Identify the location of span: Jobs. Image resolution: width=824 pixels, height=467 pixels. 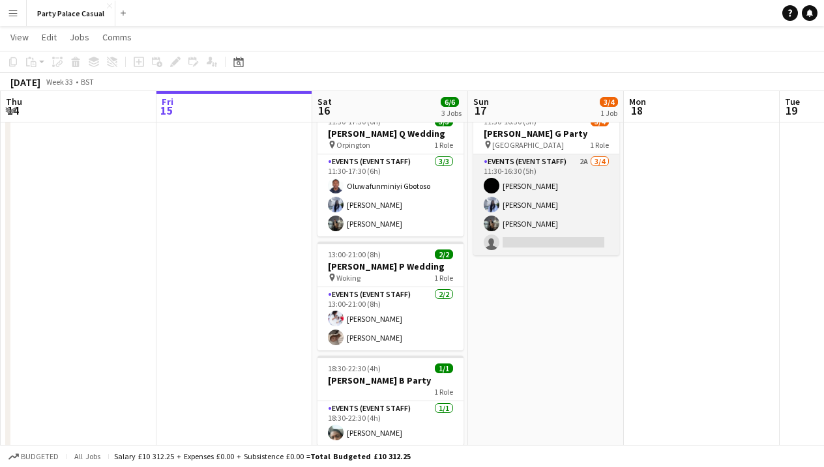
(80, 37).